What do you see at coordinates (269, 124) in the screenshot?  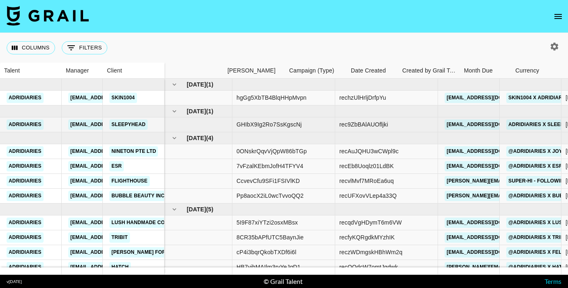 I see `div: GHIbX9Ig2Ro7SsKgscNj` at bounding box center [269, 124].